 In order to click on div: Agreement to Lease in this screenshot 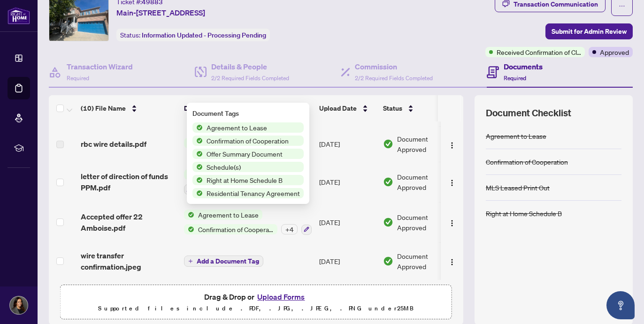, I will do `click(516, 136)`.